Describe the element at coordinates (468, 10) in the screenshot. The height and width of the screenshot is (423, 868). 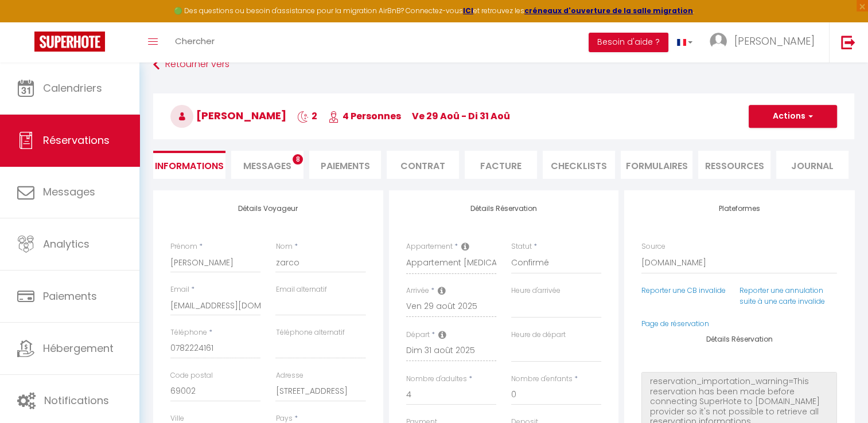
I see `strong: ICI` at that location.